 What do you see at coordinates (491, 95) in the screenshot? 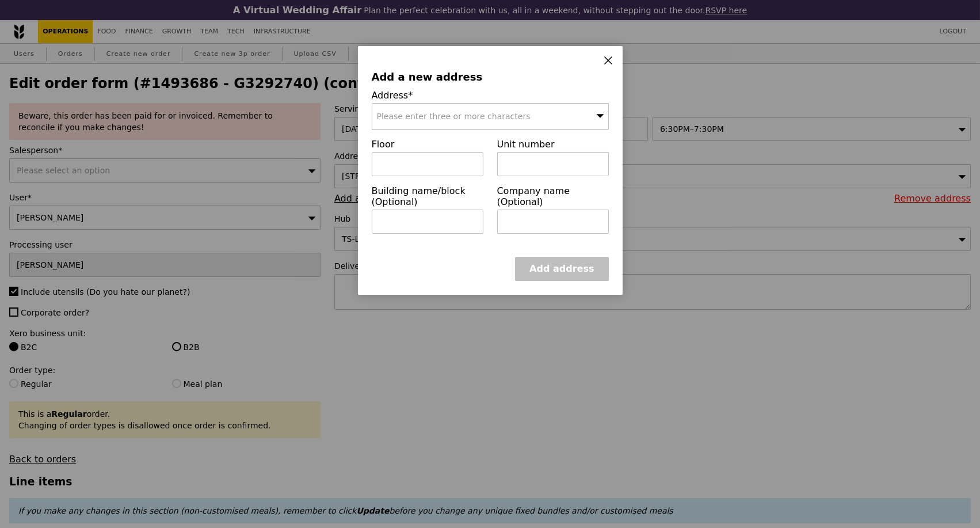
I see `label: Address*` at bounding box center [491, 95].